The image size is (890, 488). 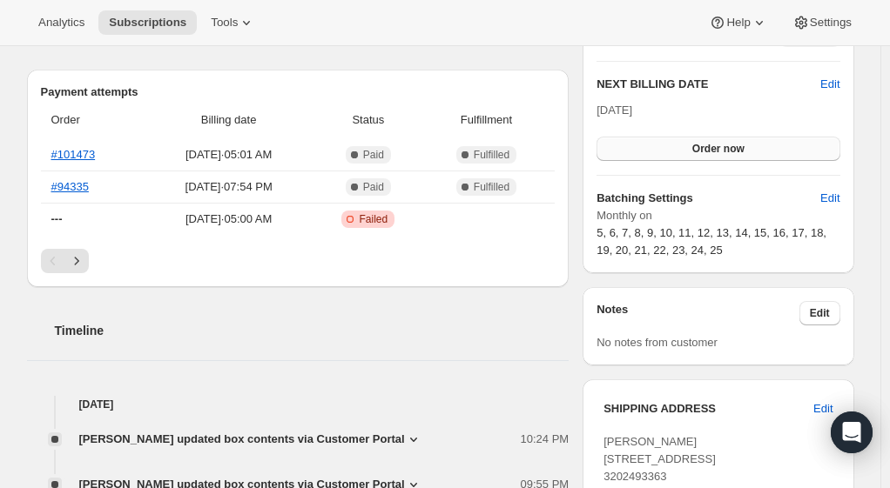 What do you see at coordinates (224, 23) in the screenshot?
I see `span: Tools` at bounding box center [224, 23].